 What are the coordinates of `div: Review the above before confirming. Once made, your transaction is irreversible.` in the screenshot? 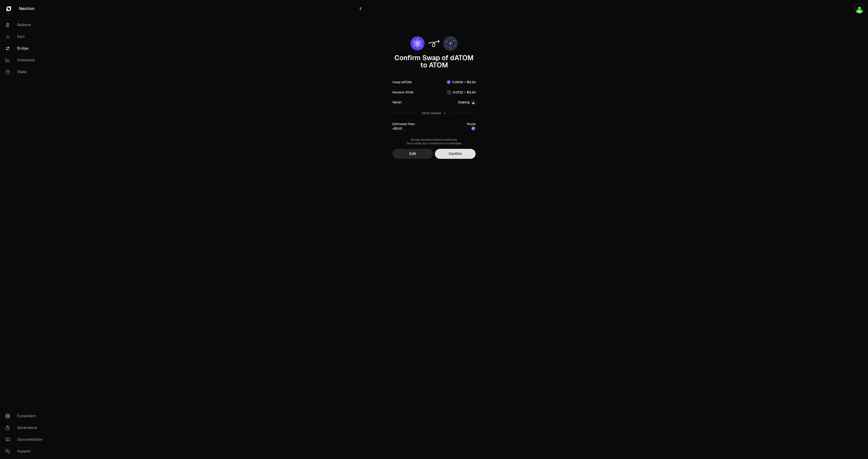 It's located at (434, 141).